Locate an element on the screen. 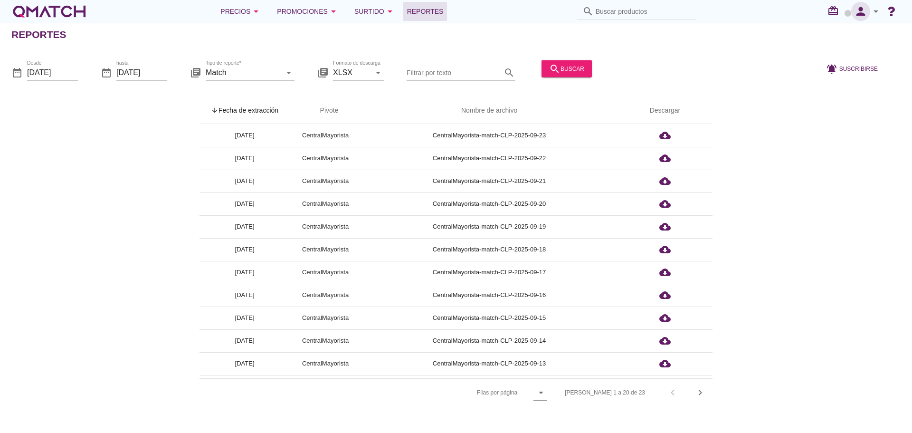 The height and width of the screenshot is (433, 912). div: buscar is located at coordinates (567, 68).